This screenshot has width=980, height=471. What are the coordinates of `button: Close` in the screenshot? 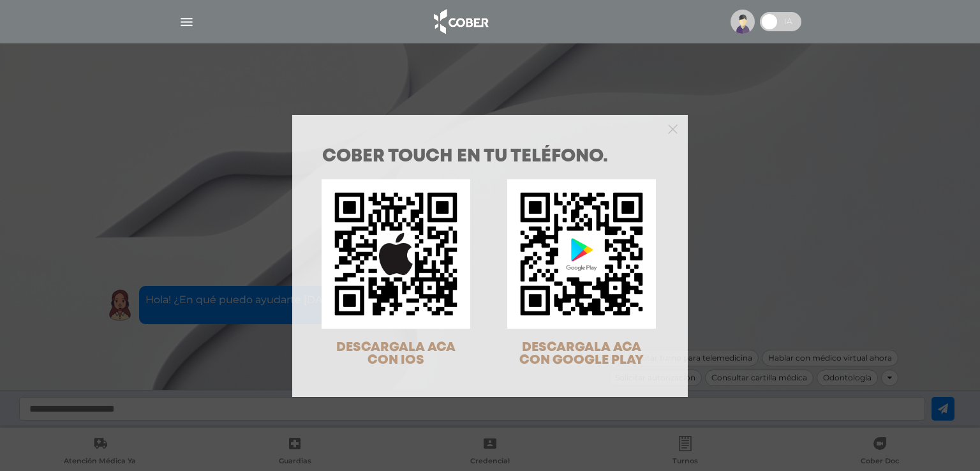 It's located at (672, 128).